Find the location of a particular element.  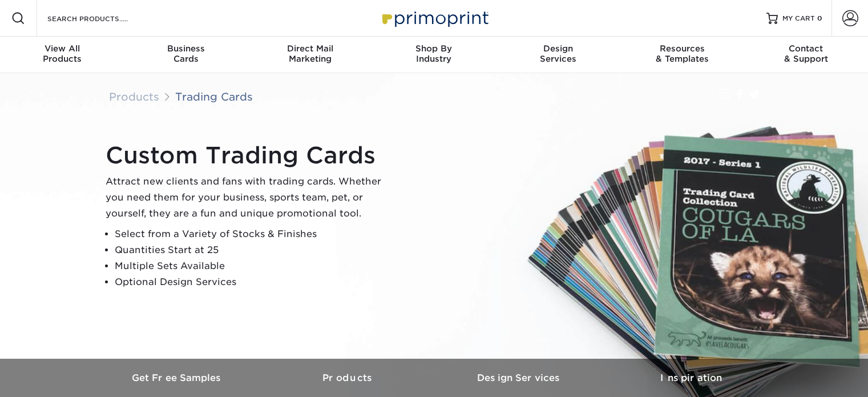

div: Services is located at coordinates (558, 54).